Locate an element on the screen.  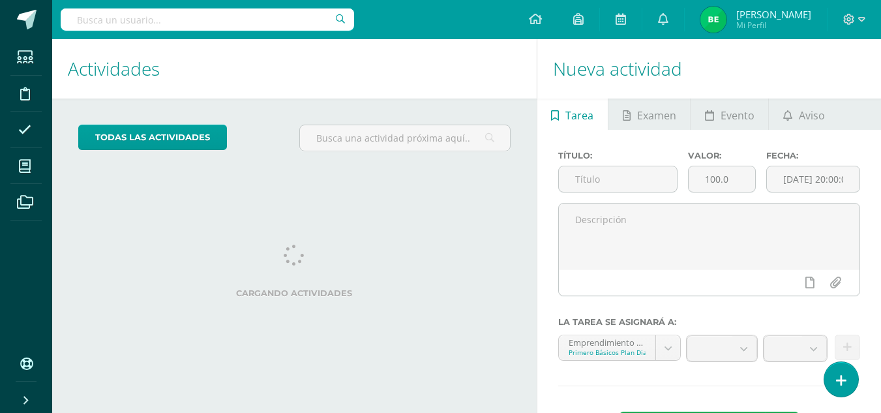
a: Evento is located at coordinates (729, 114).